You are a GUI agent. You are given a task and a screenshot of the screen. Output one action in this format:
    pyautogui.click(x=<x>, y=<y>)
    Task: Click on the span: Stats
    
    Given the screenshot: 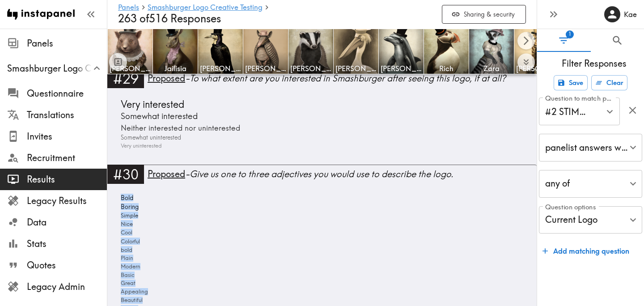 What is the action you would take?
    pyautogui.click(x=67, y=244)
    